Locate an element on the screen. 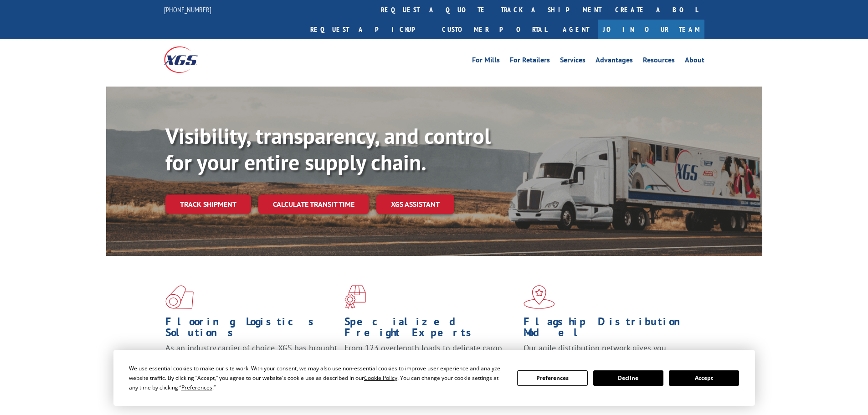  img: xgs-icon-flagship-distribution-model-red is located at coordinates (539, 297).